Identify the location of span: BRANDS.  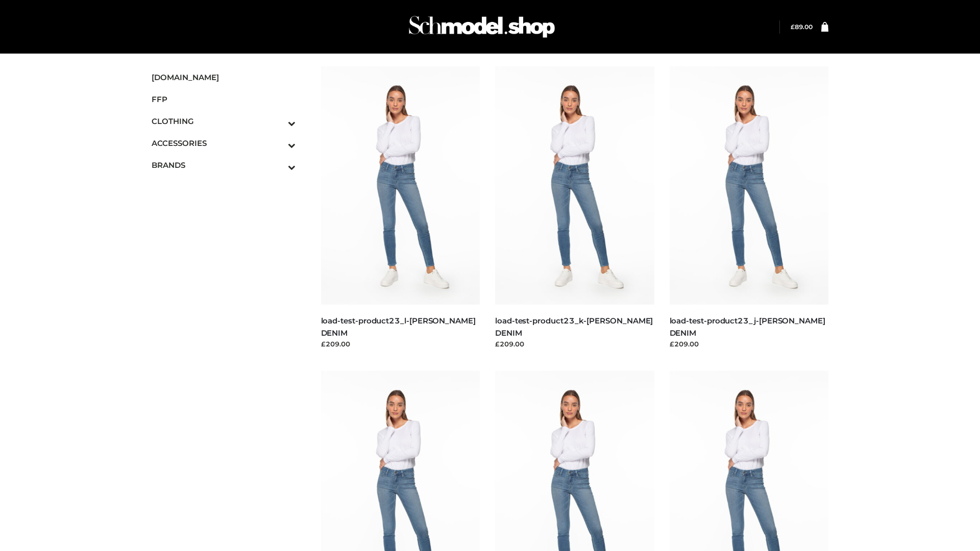
(223, 165).